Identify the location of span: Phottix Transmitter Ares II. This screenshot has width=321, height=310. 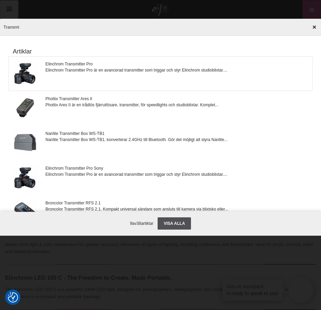
(132, 99).